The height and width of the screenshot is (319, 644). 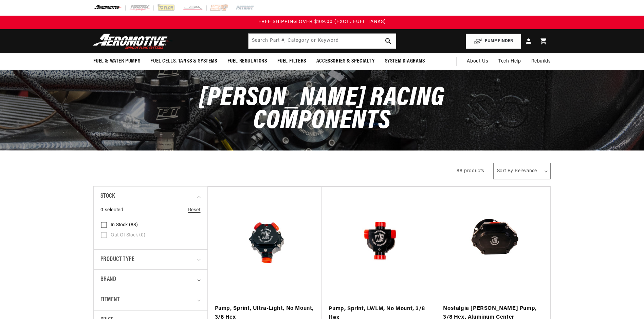 I want to click on summary: Fuel Regulators, so click(x=247, y=61).